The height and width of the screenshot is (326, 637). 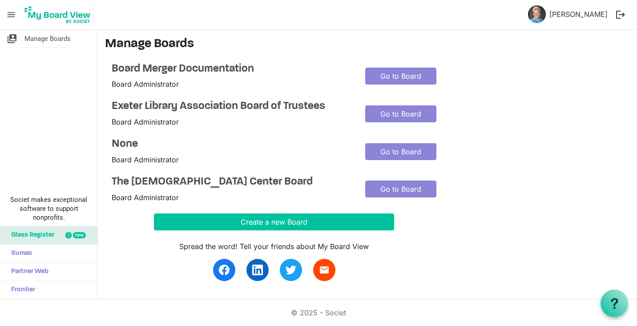 I want to click on span: Sumac, so click(x=19, y=253).